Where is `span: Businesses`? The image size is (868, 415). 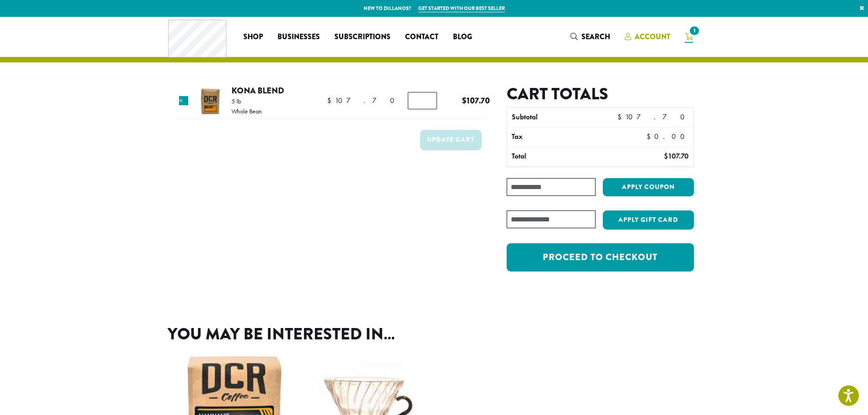 span: Businesses is located at coordinates (298, 37).